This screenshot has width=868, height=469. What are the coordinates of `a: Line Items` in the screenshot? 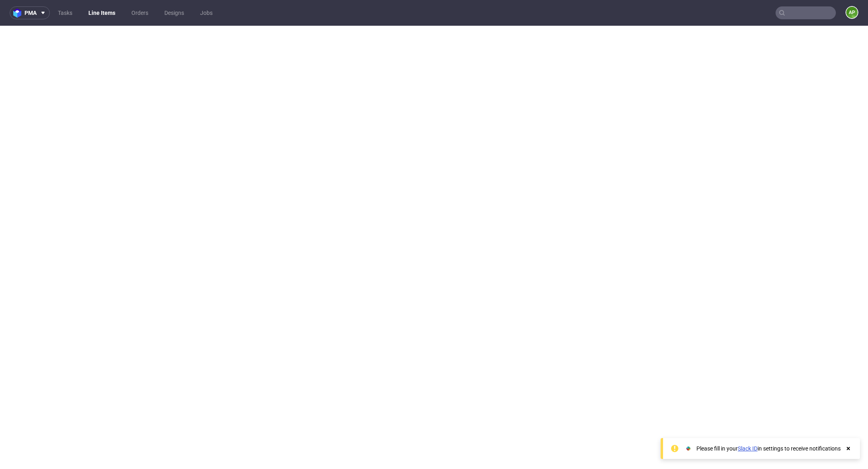 It's located at (101, 13).